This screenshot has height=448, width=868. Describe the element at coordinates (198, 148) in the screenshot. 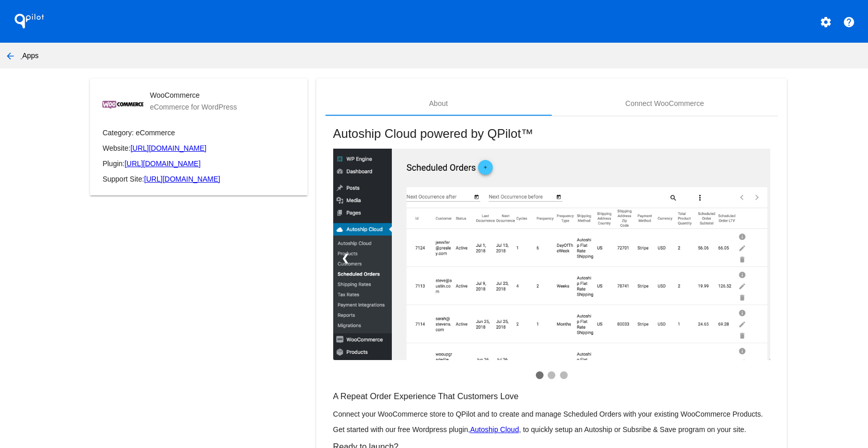

I see `p: Website:` at that location.